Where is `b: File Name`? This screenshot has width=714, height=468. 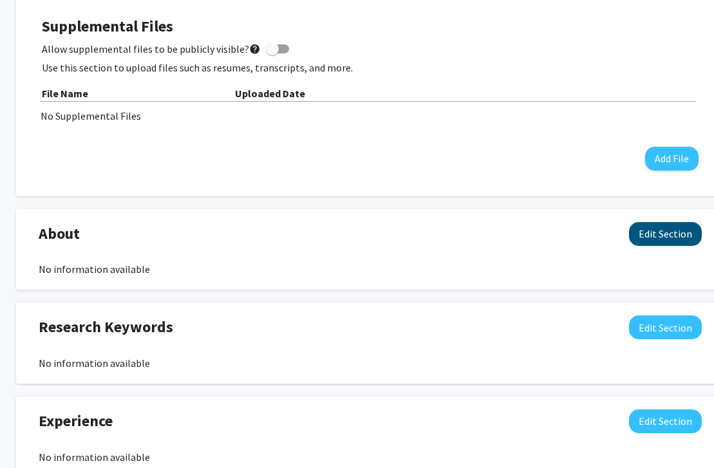 b: File Name is located at coordinates (65, 93).